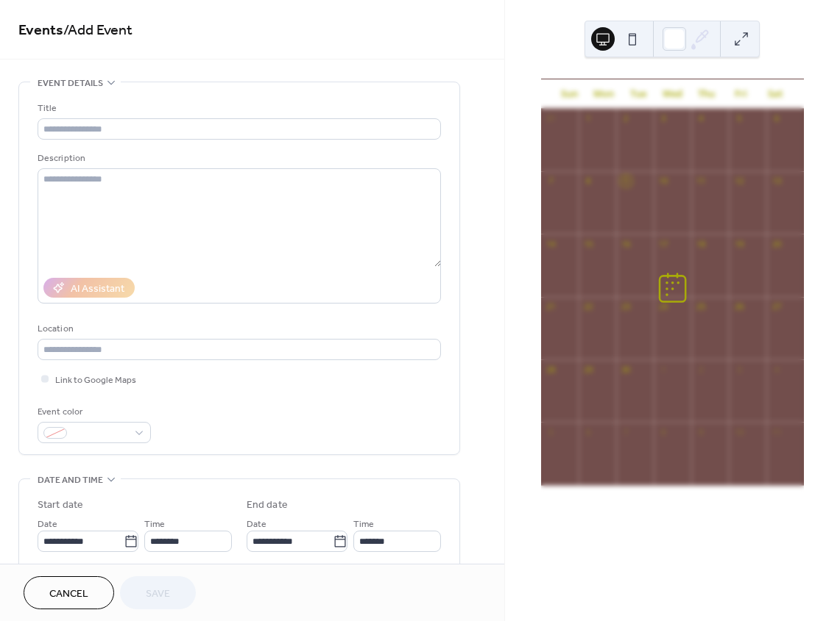 The image size is (840, 621). Describe the element at coordinates (663, 307) in the screenshot. I see `div: 24` at that location.